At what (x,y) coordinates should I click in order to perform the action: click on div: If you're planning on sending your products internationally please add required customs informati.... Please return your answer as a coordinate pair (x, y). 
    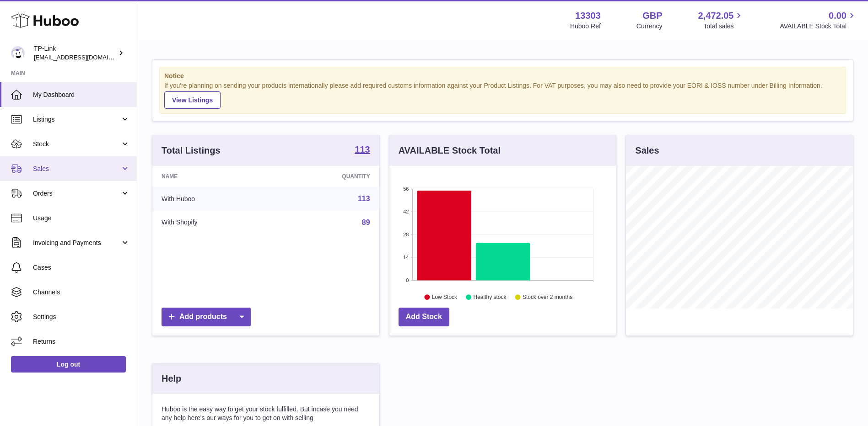
    Looking at the image, I should click on (502, 95).